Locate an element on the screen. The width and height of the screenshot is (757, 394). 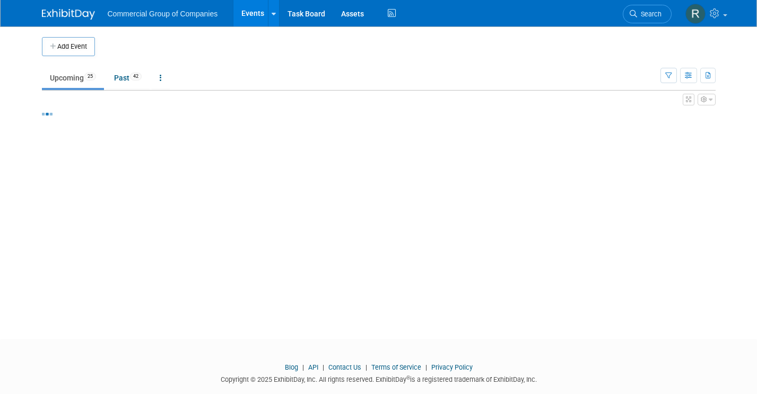
a: Contact Us is located at coordinates (345, 367).